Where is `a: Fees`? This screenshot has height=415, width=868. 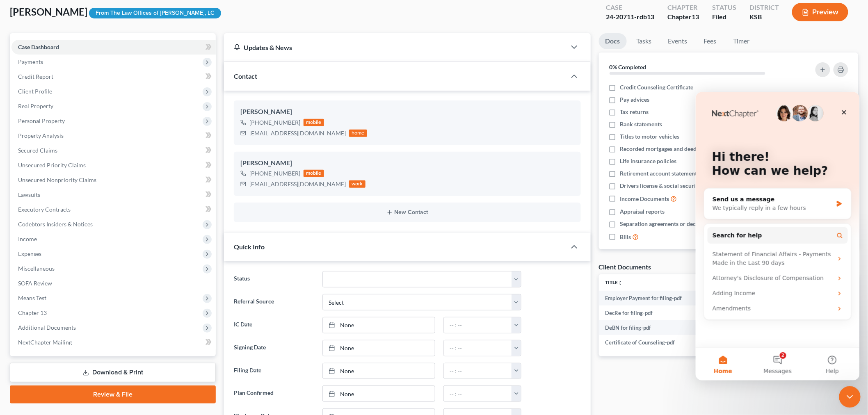
a: Fees is located at coordinates (710, 41).